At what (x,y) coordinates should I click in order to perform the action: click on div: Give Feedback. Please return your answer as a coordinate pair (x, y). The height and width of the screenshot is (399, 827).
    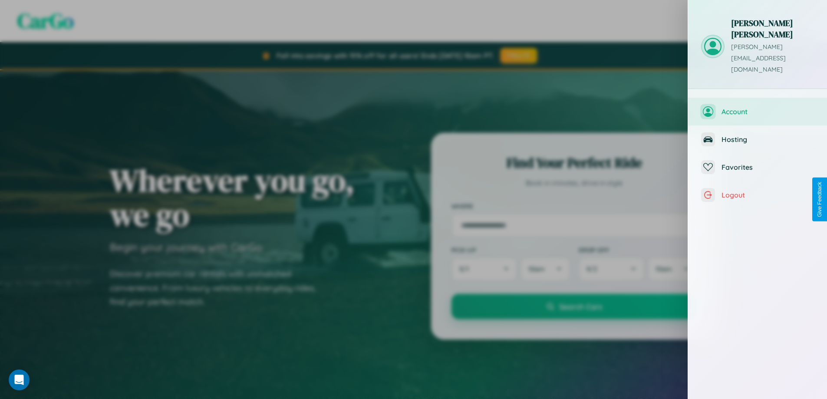
    Looking at the image, I should click on (820, 199).